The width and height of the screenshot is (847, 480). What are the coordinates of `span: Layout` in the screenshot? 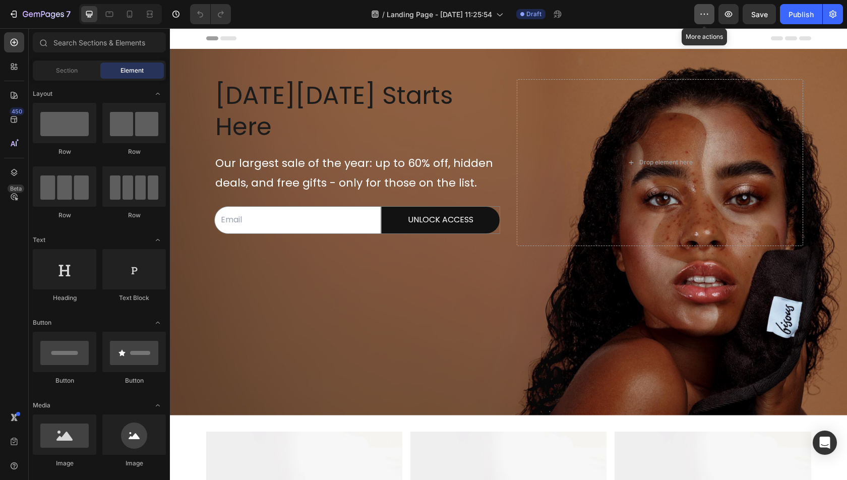 It's located at (42, 94).